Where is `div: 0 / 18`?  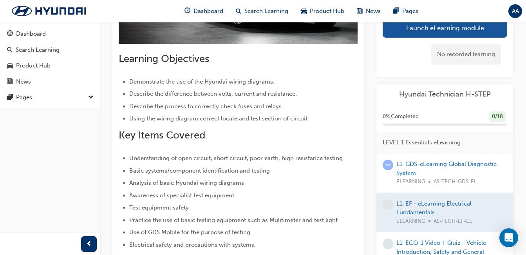
div: 0 / 18 is located at coordinates (497, 116).